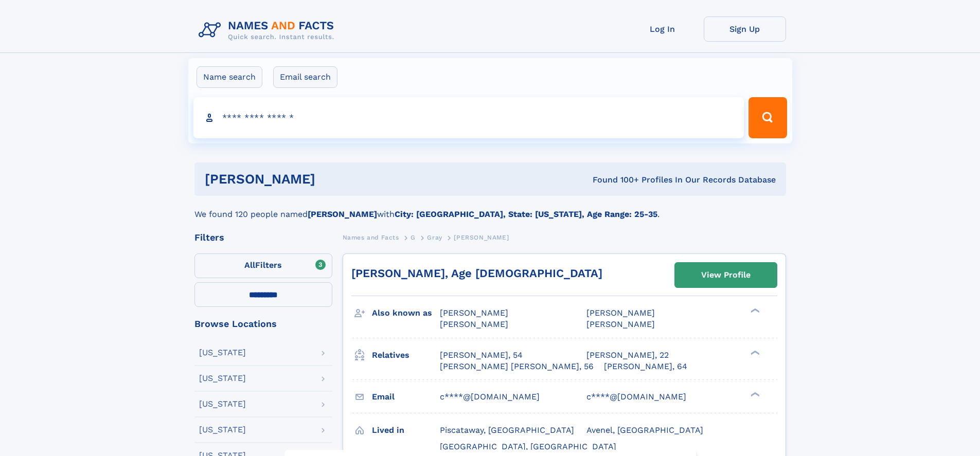 This screenshot has width=980, height=456. What do you see at coordinates (490, 208) in the screenshot?
I see `div: We found 120 people named with .` at bounding box center [490, 208].